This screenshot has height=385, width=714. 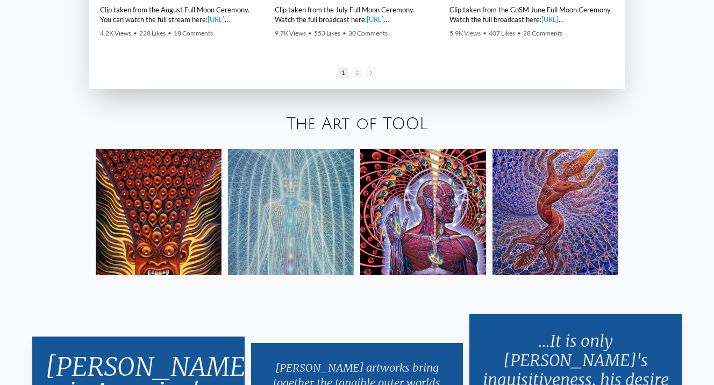 What do you see at coordinates (357, 72) in the screenshot?
I see `span: 2` at bounding box center [357, 72].